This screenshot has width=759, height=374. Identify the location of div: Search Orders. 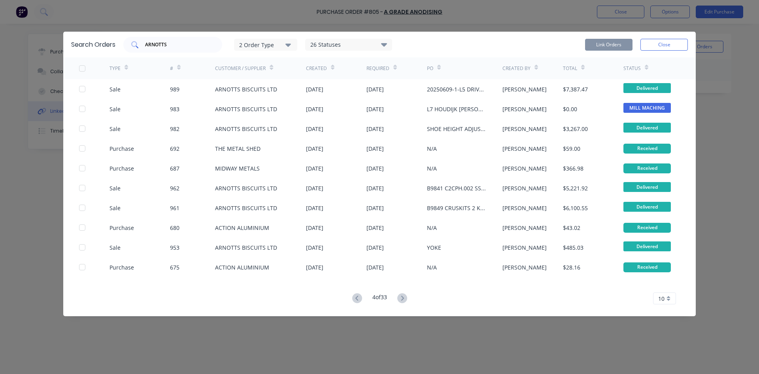
(93, 45).